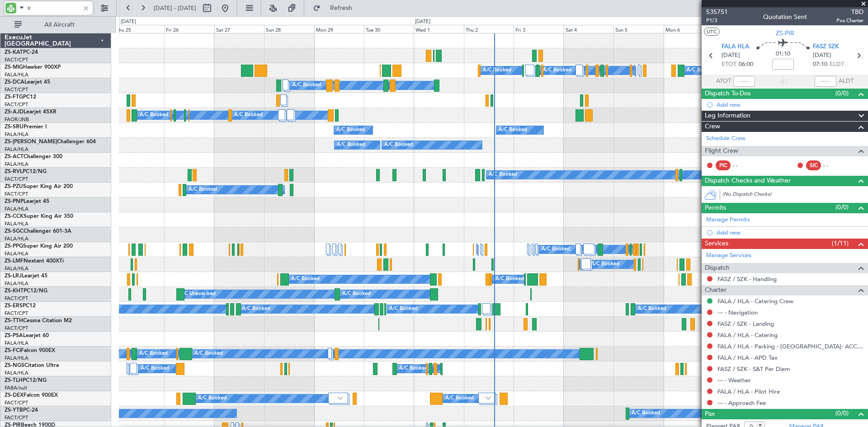  I want to click on div: PIC, so click(723, 165).